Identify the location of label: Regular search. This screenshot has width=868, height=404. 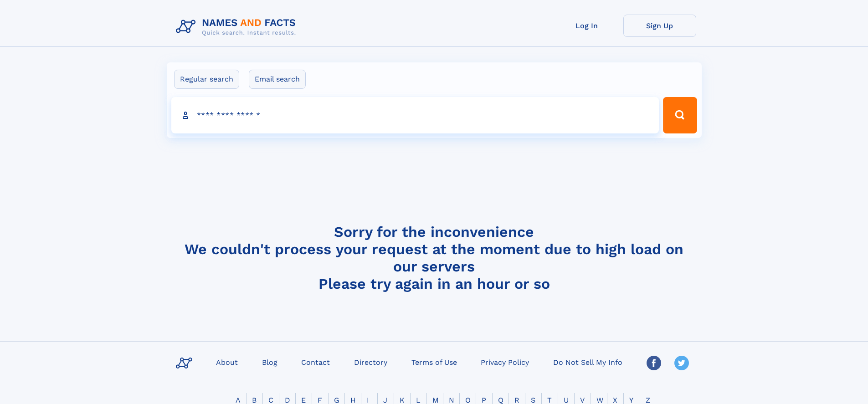
(206, 79).